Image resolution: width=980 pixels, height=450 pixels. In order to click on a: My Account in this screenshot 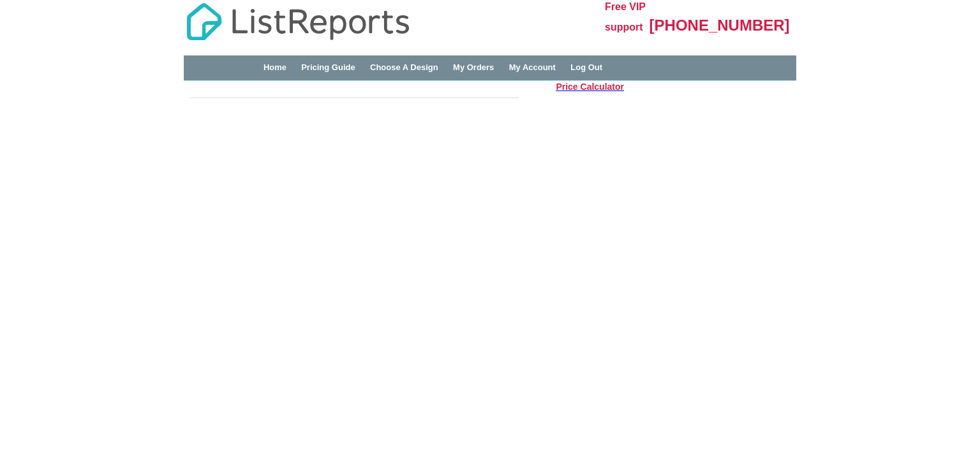, I will do `click(532, 66)`.